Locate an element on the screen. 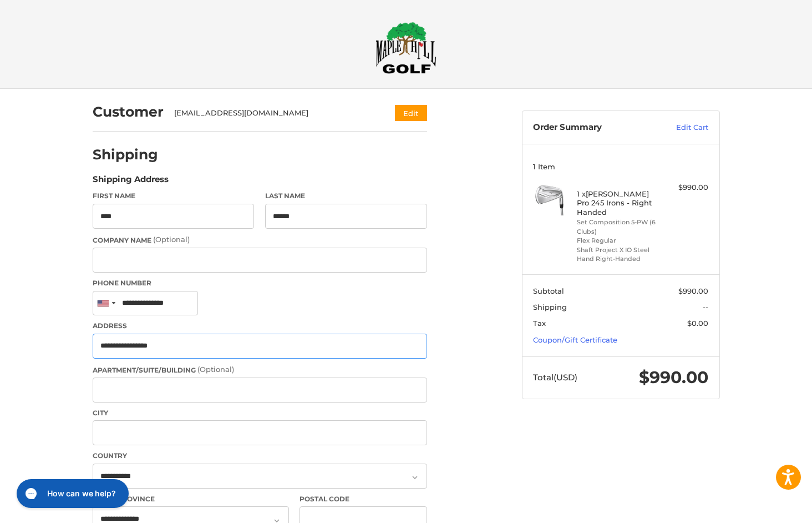 The width and height of the screenshot is (812, 523). legend: Shipping Address is located at coordinates (130, 182).